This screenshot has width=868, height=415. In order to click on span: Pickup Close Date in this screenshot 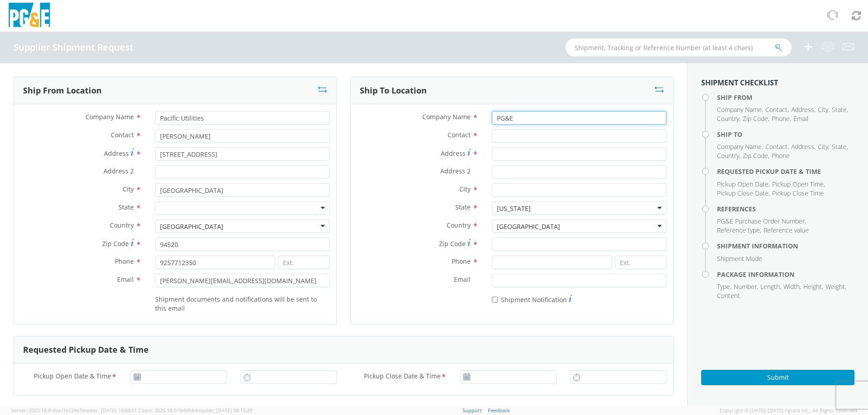, I will do `click(743, 193)`.